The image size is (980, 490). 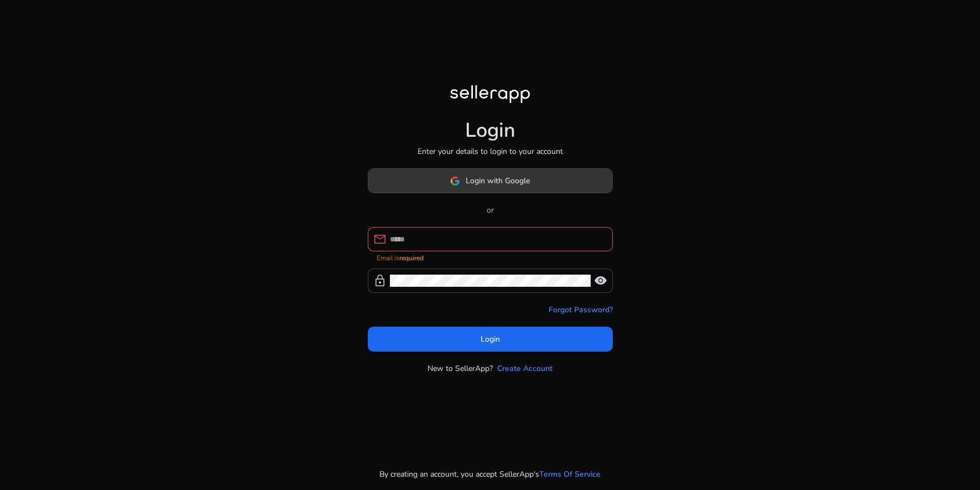 I want to click on mat-error: Email is, so click(x=490, y=257).